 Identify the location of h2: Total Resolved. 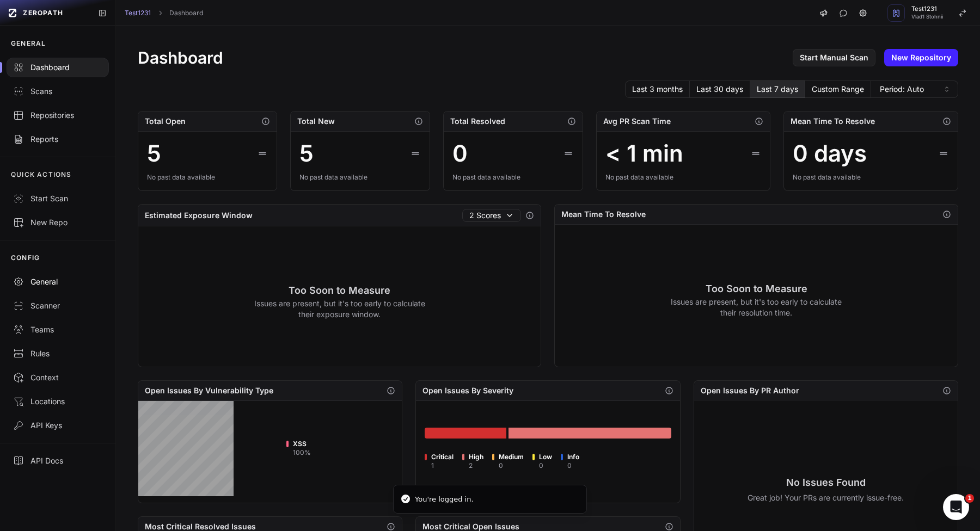
(478, 121).